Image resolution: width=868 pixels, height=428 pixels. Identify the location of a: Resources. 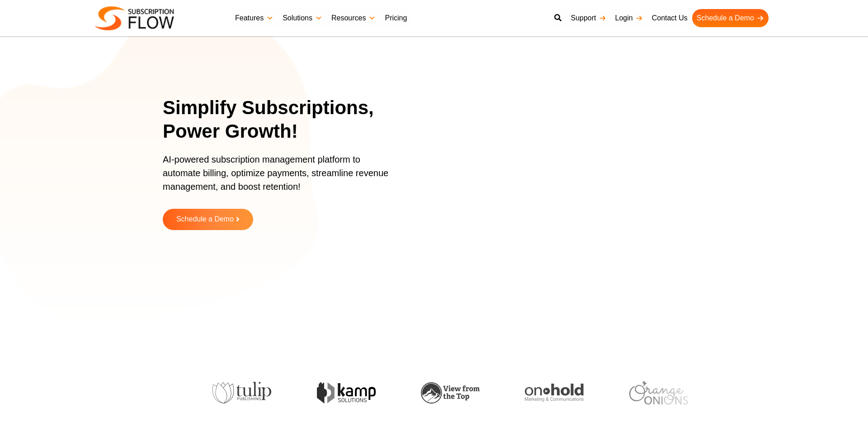
(354, 18).